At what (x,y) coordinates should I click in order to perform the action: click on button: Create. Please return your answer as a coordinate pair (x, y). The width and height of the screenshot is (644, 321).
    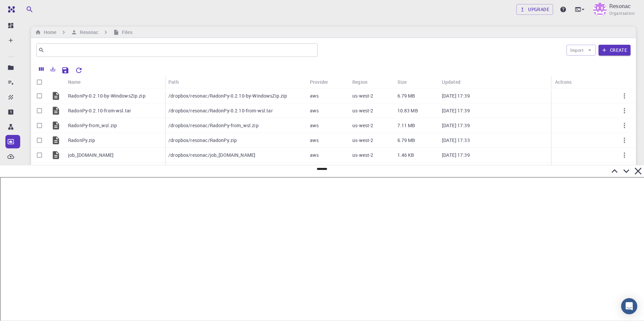
    Looking at the image, I should click on (615, 50).